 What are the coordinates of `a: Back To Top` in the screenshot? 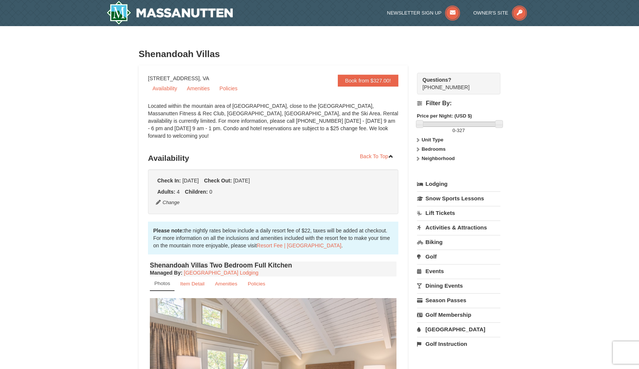 It's located at (377, 157).